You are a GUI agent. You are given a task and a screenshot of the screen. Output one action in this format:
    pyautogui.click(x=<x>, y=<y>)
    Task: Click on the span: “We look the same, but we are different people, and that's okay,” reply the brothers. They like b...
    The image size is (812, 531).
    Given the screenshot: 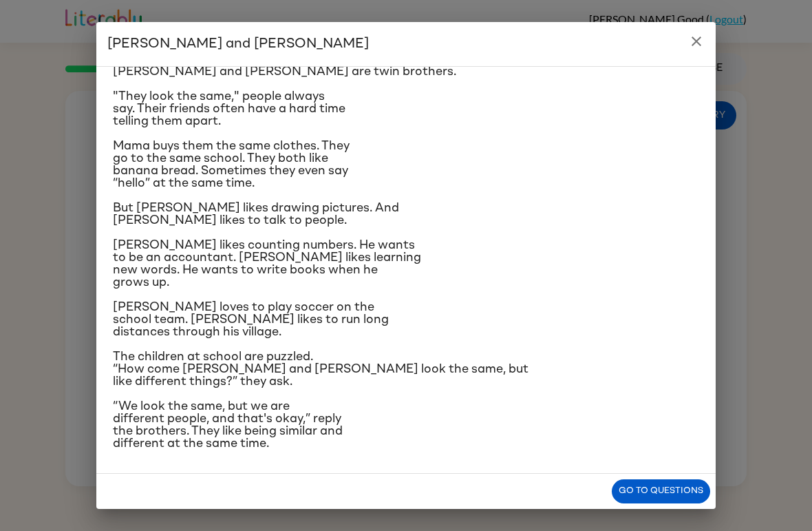 What is the action you would take?
    pyautogui.click(x=227, y=425)
    